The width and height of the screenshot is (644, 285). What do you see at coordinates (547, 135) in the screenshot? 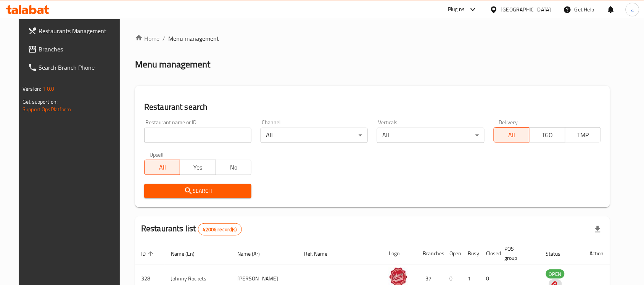
I see `span: TGO` at bounding box center [547, 135].